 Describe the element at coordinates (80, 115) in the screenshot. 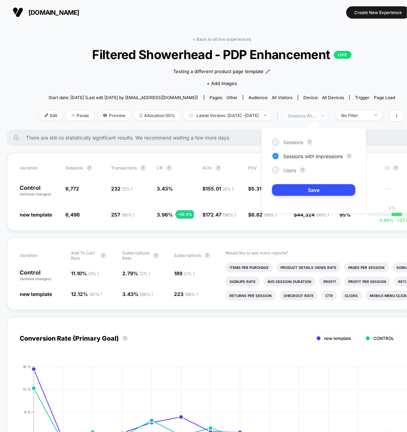

I see `span: Pause` at that location.